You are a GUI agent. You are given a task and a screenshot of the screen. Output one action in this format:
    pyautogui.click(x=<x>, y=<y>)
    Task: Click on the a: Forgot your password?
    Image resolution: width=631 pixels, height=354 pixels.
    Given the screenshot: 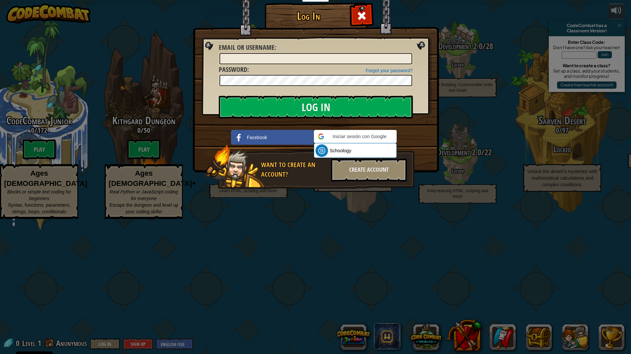 What is the action you would take?
    pyautogui.click(x=389, y=71)
    